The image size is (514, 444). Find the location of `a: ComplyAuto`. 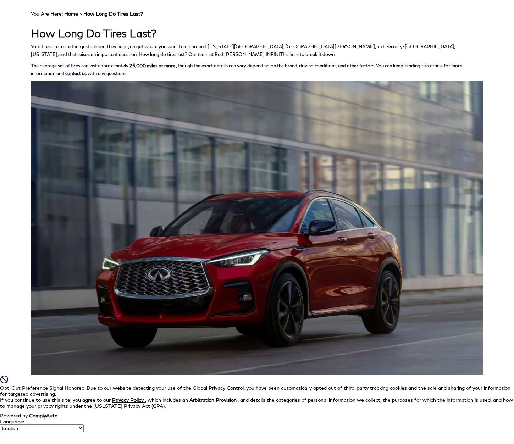

a: ComplyAuto is located at coordinates (43, 415).